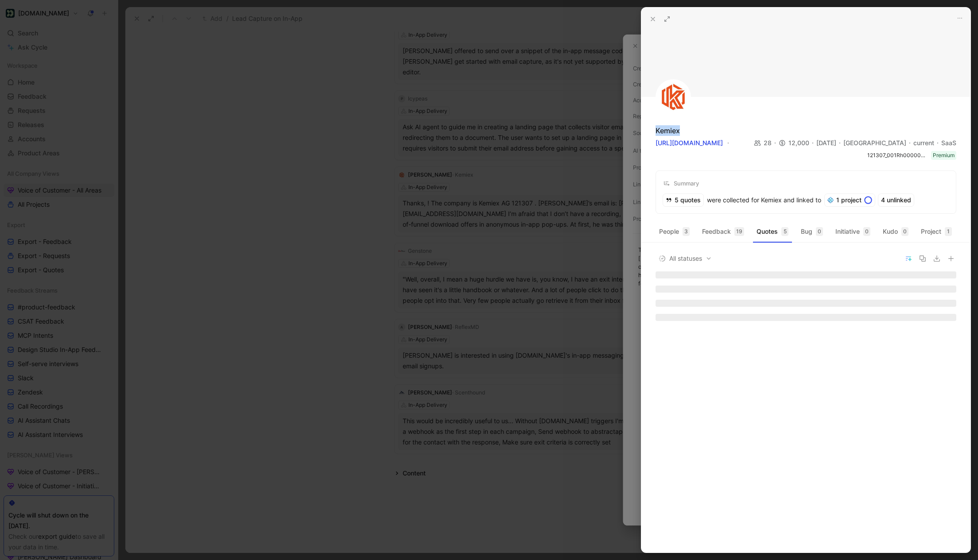 The image size is (978, 560). What do you see at coordinates (853, 232) in the screenshot?
I see `button: Initiative` at bounding box center [853, 232].